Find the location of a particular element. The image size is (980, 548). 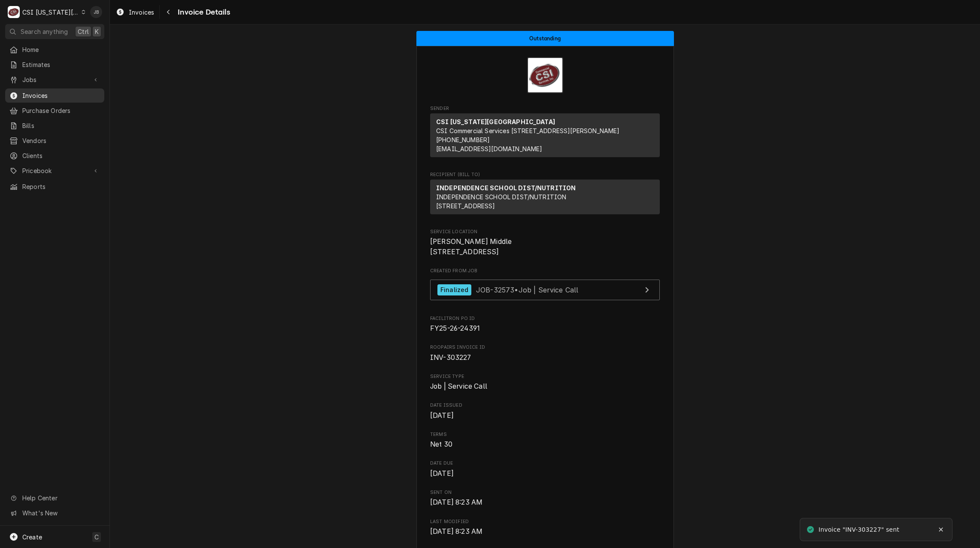

div: Status is located at coordinates (545, 38).